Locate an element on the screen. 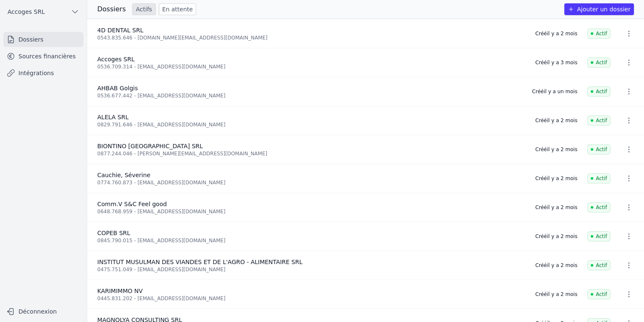 Image resolution: width=644 pixels, height=322 pixels. a: Sources financières is located at coordinates (43, 56).